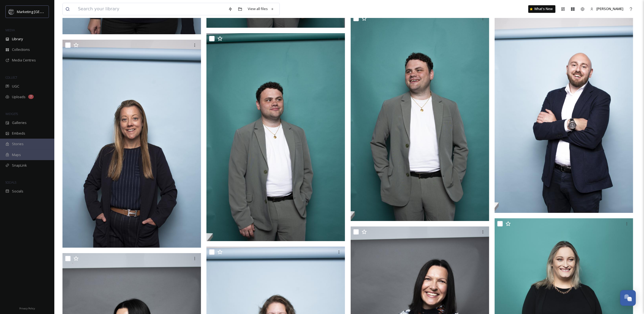 The width and height of the screenshot is (644, 314). Describe the element at coordinates (21, 49) in the screenshot. I see `span: Collections` at that location.